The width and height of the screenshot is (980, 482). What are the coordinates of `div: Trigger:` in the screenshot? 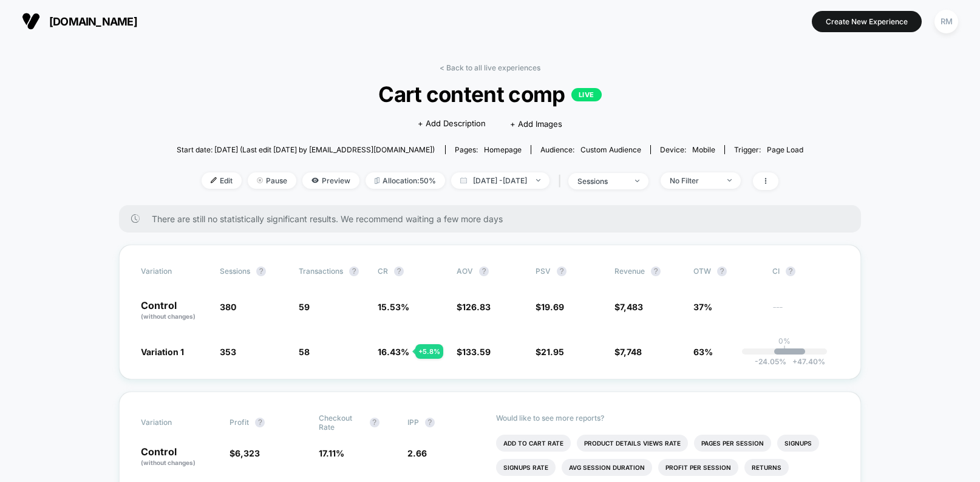 It's located at (769, 149).